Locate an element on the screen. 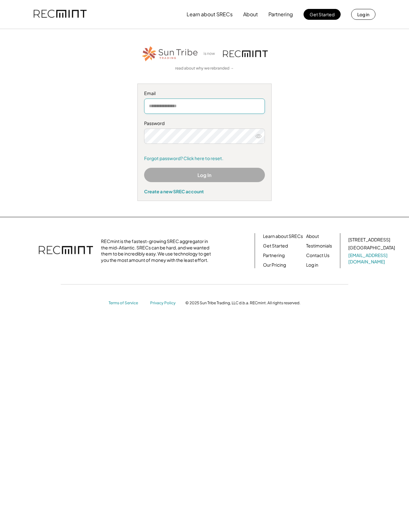  img: STT_Horizontal_Logo%2B-%2BColor.png is located at coordinates (170, 53).